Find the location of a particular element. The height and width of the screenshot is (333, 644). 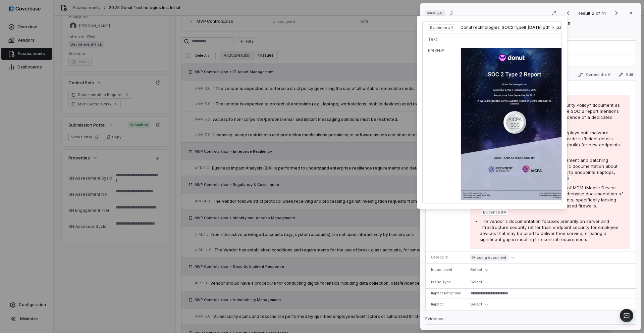

p: Result 2 of 41 is located at coordinates (592, 13).